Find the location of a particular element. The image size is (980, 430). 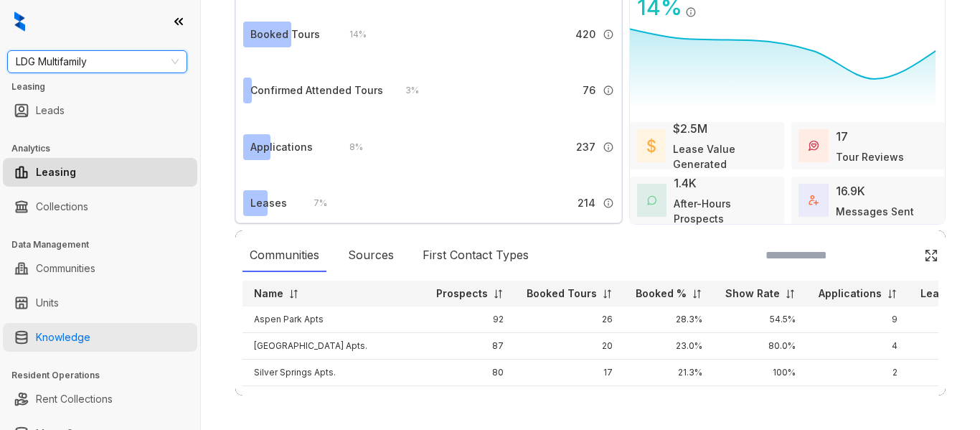

span: 420 is located at coordinates (585, 35).